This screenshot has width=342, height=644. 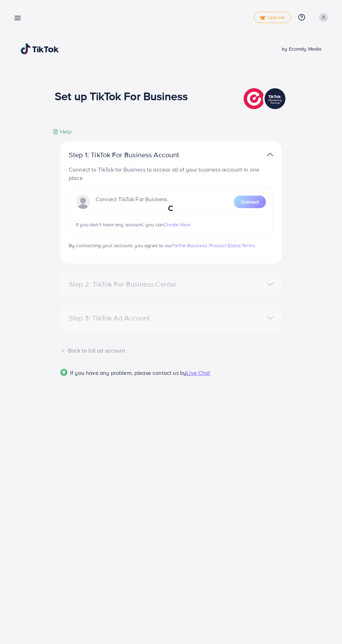 What do you see at coordinates (198, 373) in the screenshot?
I see `span: Live Chat` at bounding box center [198, 373].